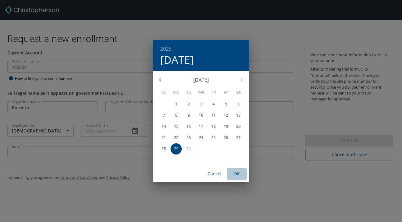  I want to click on button: 12, so click(226, 115).